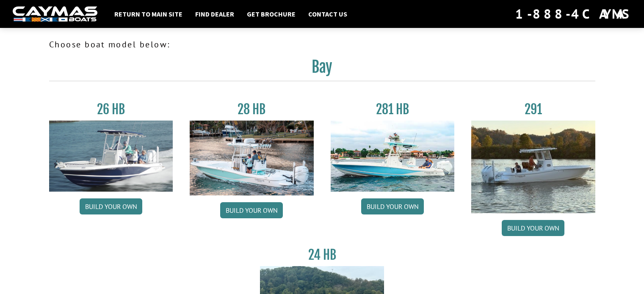 The height and width of the screenshot is (294, 644). What do you see at coordinates (392, 156) in the screenshot?
I see `img: 28-hb-twin.jpg` at bounding box center [392, 156].